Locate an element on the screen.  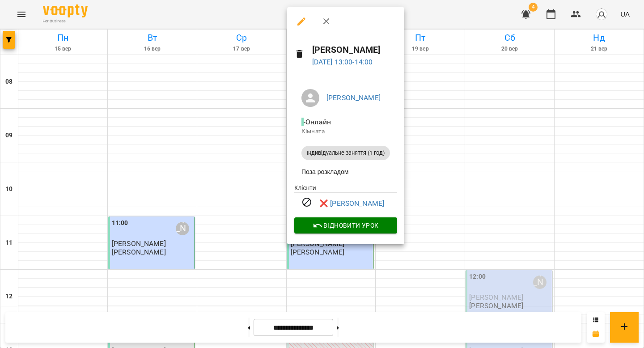
svg: Візит скасовано is located at coordinates (307, 202).